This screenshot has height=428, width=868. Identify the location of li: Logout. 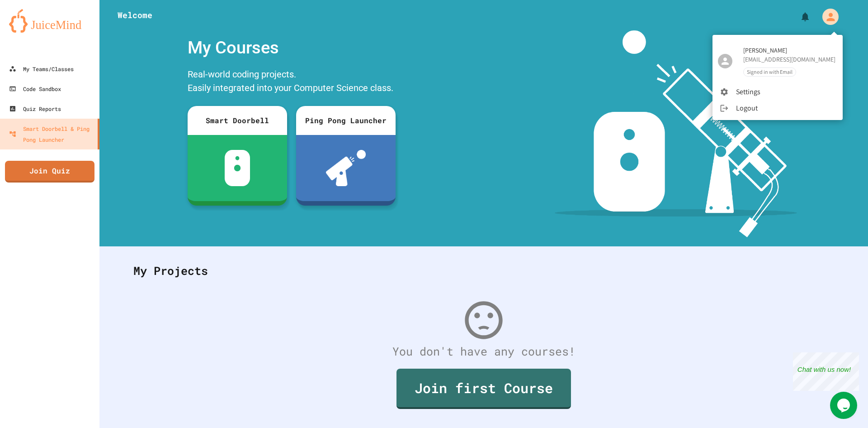
(777, 108).